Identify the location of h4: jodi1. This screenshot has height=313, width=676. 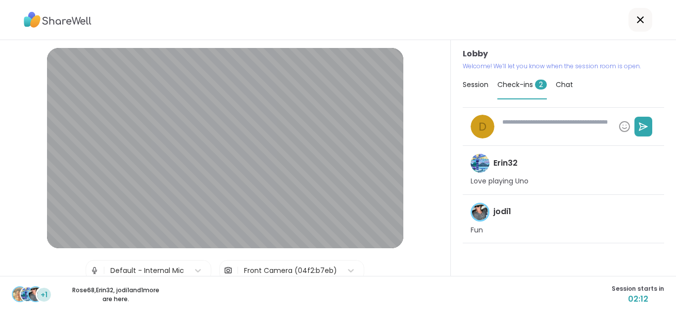
(503, 212).